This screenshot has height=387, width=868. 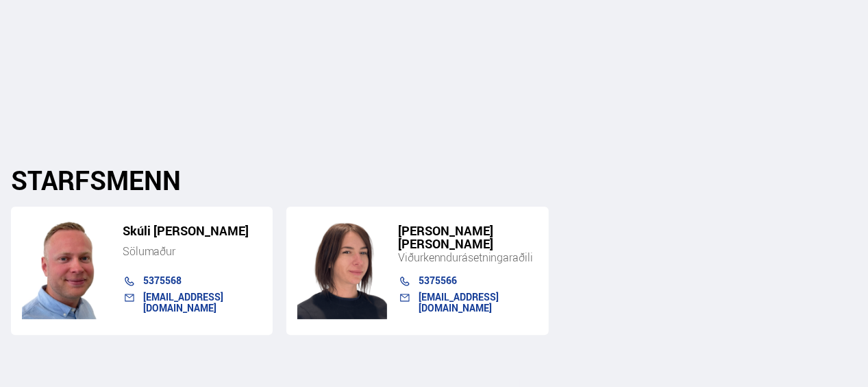 I want to click on span: ásetningaraðili, so click(x=497, y=257).